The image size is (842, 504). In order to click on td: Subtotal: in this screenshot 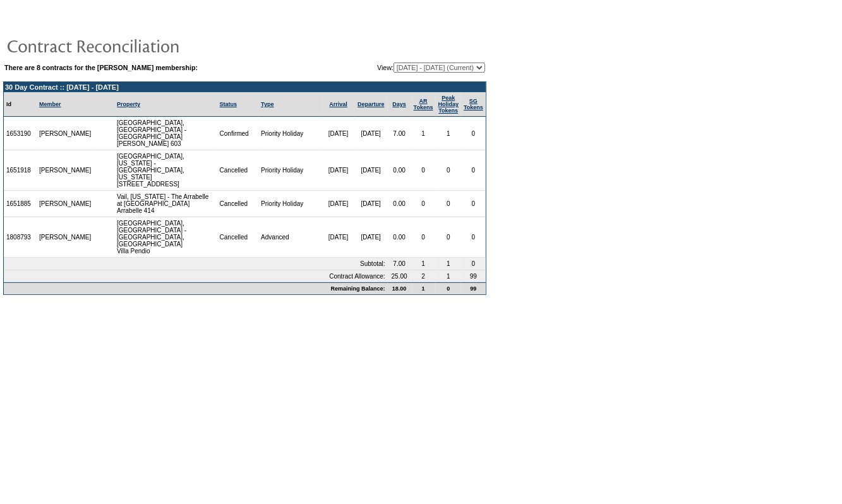, I will do `click(196, 264)`.